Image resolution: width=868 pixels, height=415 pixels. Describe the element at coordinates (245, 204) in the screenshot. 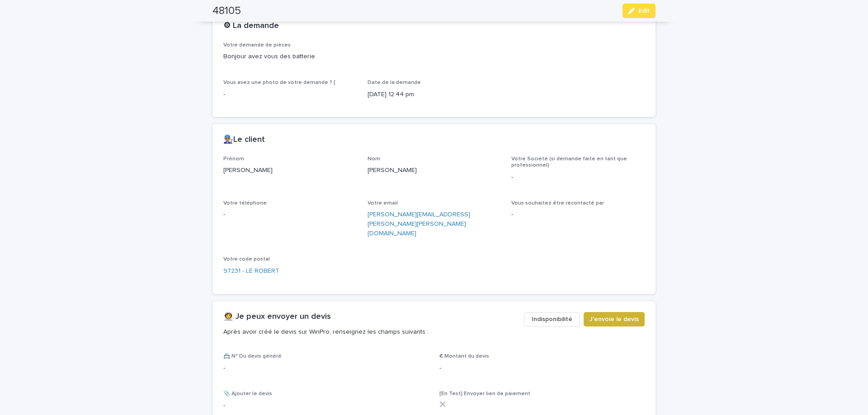

I see `span: Votre téléphone` at that location.